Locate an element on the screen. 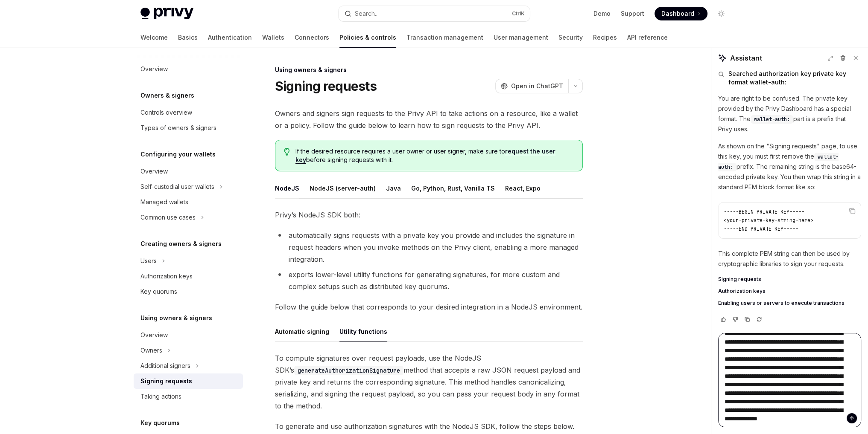  div: Owners is located at coordinates (151, 351).